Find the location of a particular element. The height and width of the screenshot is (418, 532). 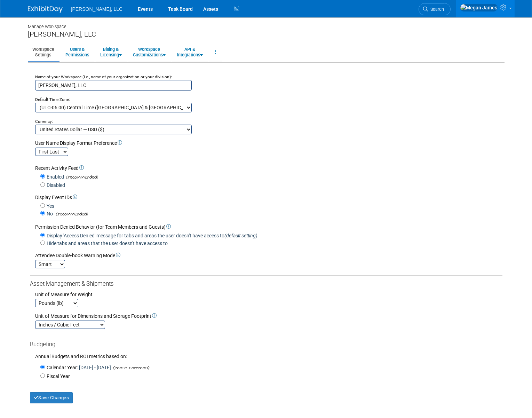

div: User Name Display Format Preference is located at coordinates (269, 143).